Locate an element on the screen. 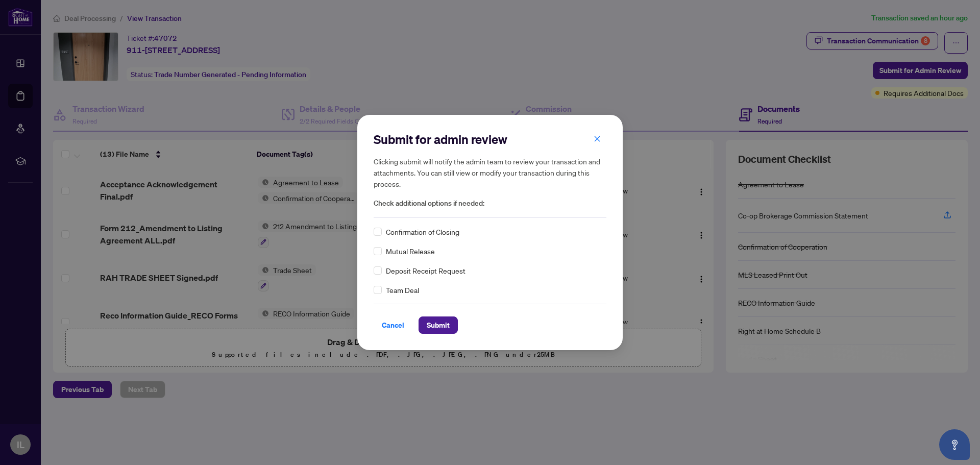 This screenshot has height=465, width=980. span: Confirmation of Closing is located at coordinates (422, 232).